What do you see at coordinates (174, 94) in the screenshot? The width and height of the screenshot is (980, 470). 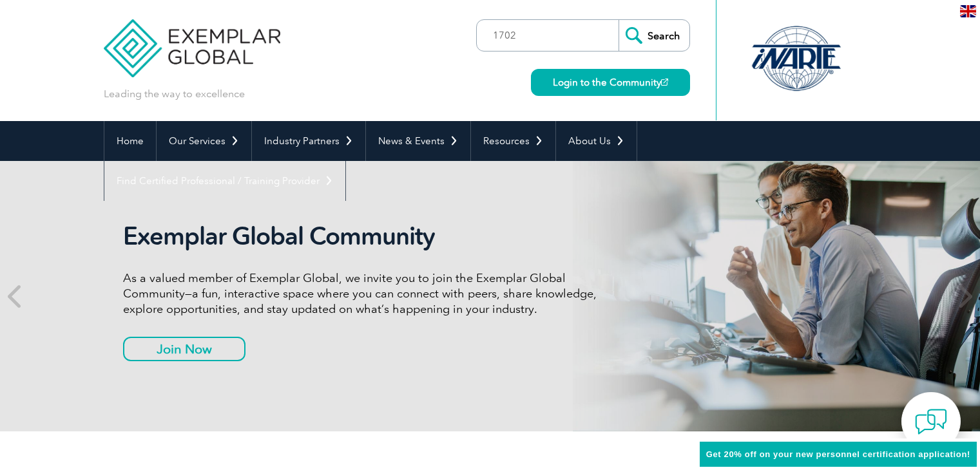 I see `p: Leading the way to excellence` at bounding box center [174, 94].